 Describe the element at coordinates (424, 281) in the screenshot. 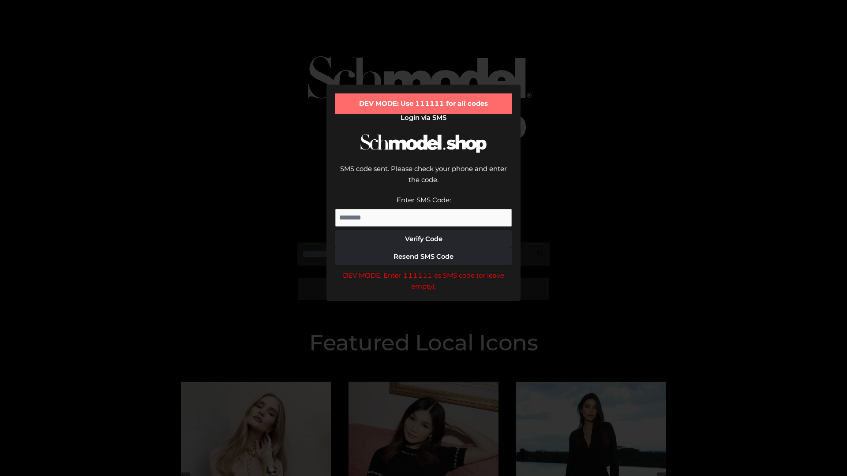

I see `div: DEV MODE: Enter 111111 as SMS code (or leave empty).` at that location.